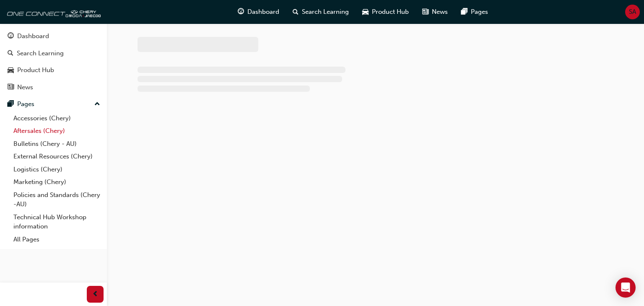  I want to click on div: Open Intercom Messenger, so click(626, 288).